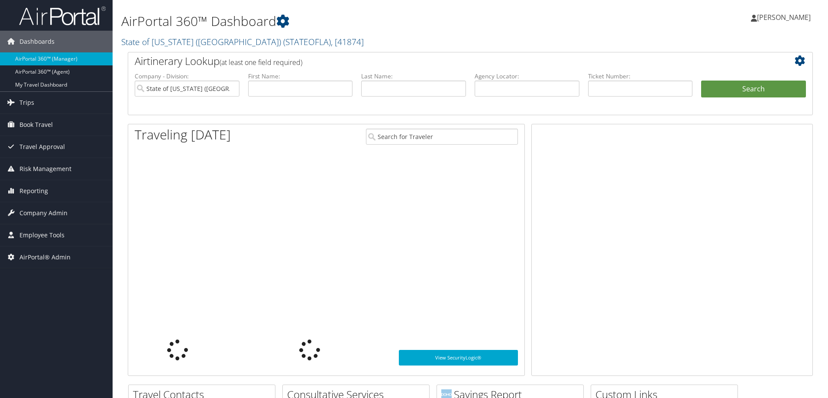 The height and width of the screenshot is (398, 828). What do you see at coordinates (36, 125) in the screenshot?
I see `span: Book Travel` at bounding box center [36, 125].